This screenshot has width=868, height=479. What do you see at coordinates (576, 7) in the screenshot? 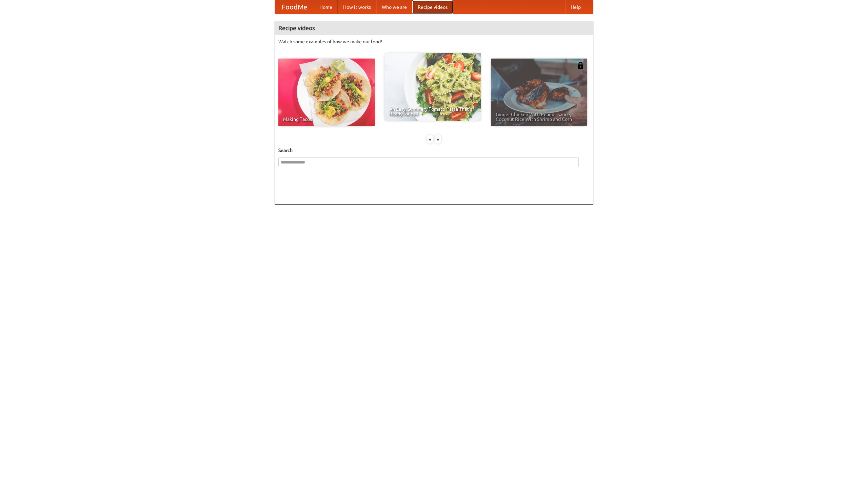
I see `a: Help` at bounding box center [576, 7].